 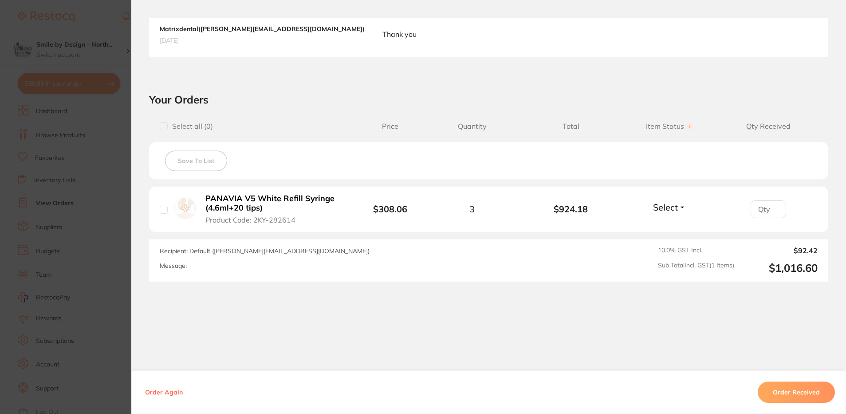 I want to click on button: Select, so click(x=670, y=207).